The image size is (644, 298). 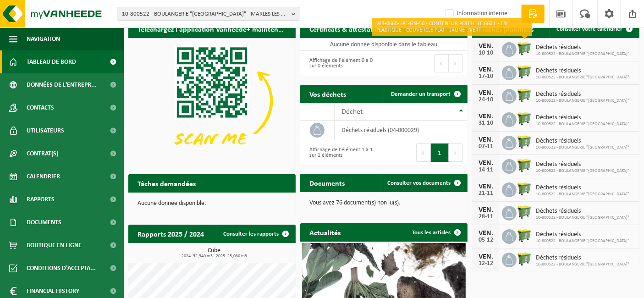 What do you see at coordinates (486, 77) in the screenshot?
I see `div: 17-10` at bounding box center [486, 77].